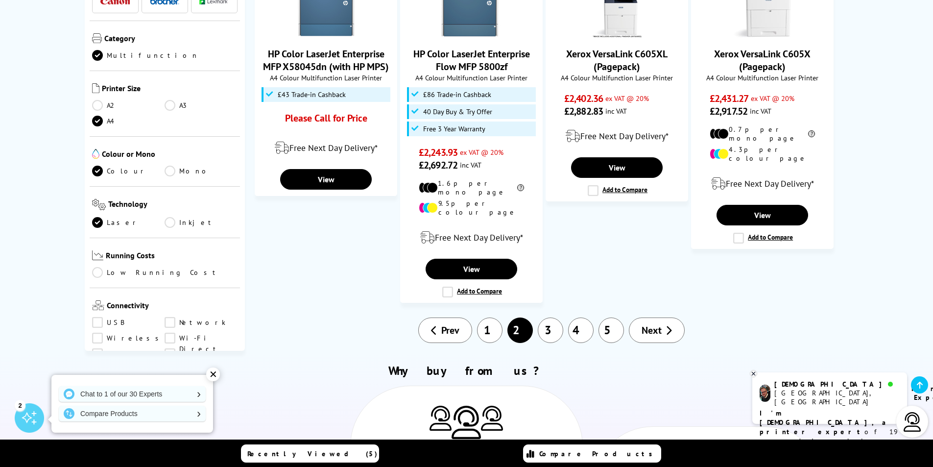 The width and height of the screenshot is (933, 467). I want to click on a: USB, so click(128, 322).